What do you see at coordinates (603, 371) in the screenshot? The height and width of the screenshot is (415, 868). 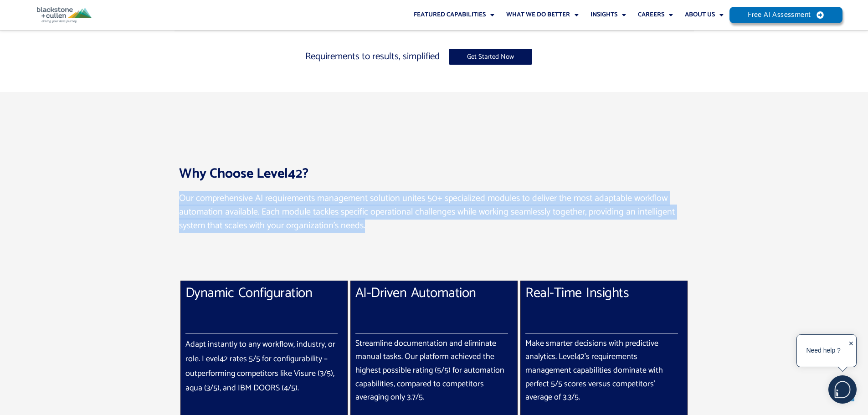 I see `p: Make smarter decisions with predictive analytics. Level42’s requirements management capabilities ...` at bounding box center [603, 371].